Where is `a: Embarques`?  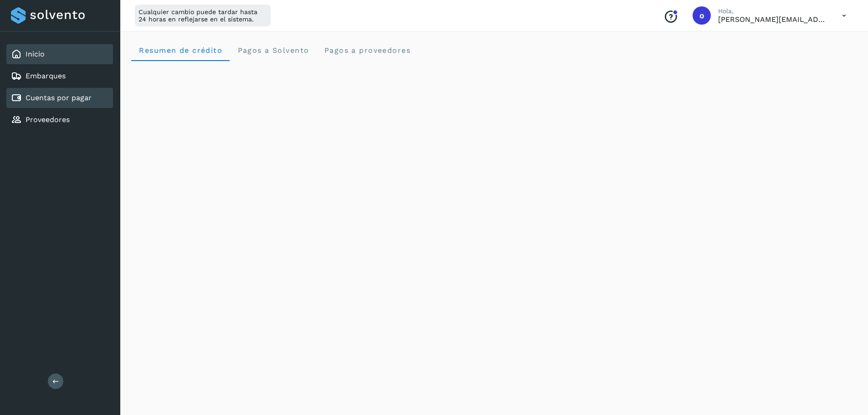 a: Embarques is located at coordinates (45, 76).